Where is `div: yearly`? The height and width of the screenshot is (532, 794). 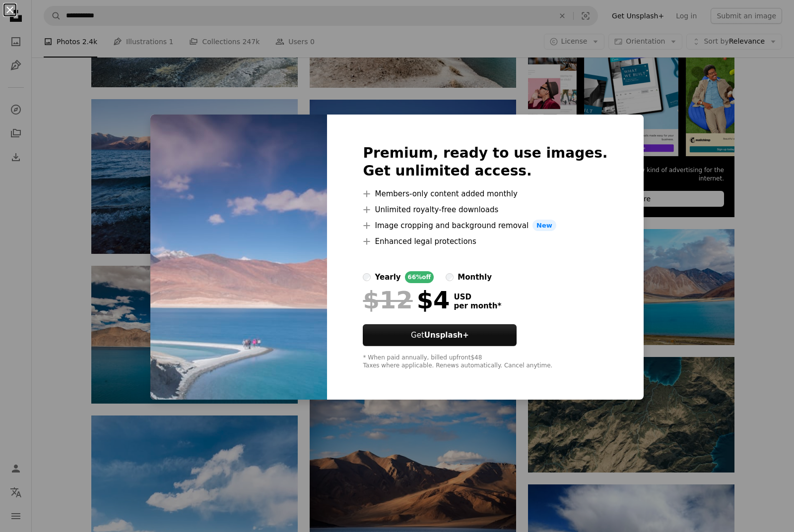 div: yearly is located at coordinates (387, 277).